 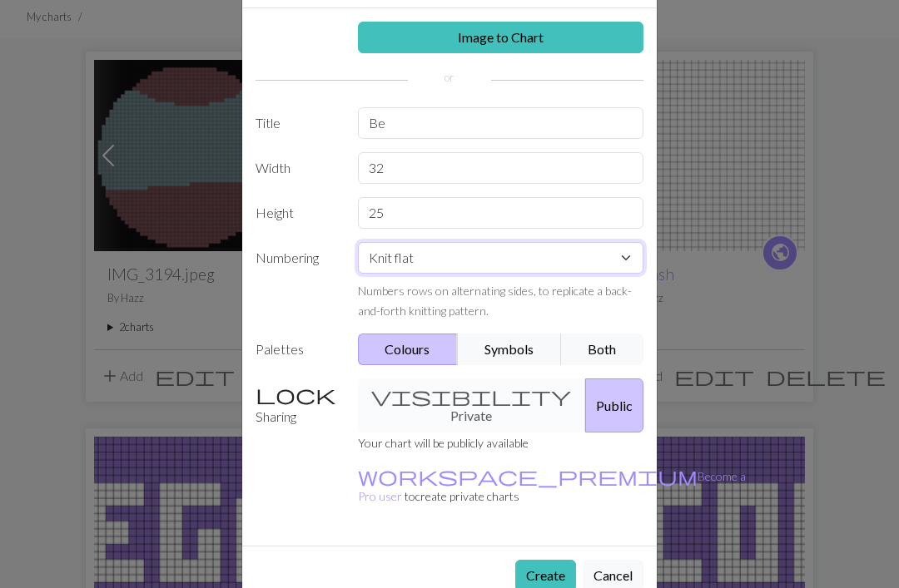 What do you see at coordinates (551, 486) in the screenshot?
I see `small: to create private charts` at bounding box center [551, 486].